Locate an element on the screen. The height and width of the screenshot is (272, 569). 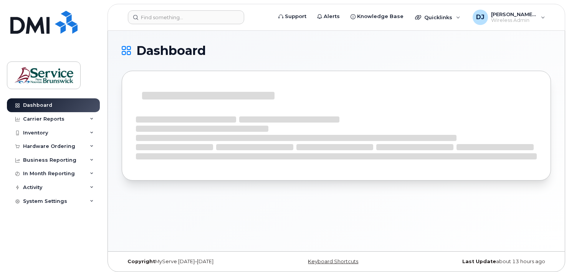
strong: Copyright is located at coordinates (141, 261).